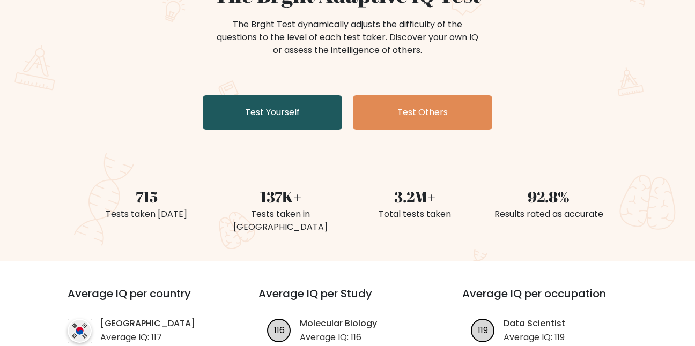  What do you see at coordinates (422, 113) in the screenshot?
I see `a: Test Others` at bounding box center [422, 113].